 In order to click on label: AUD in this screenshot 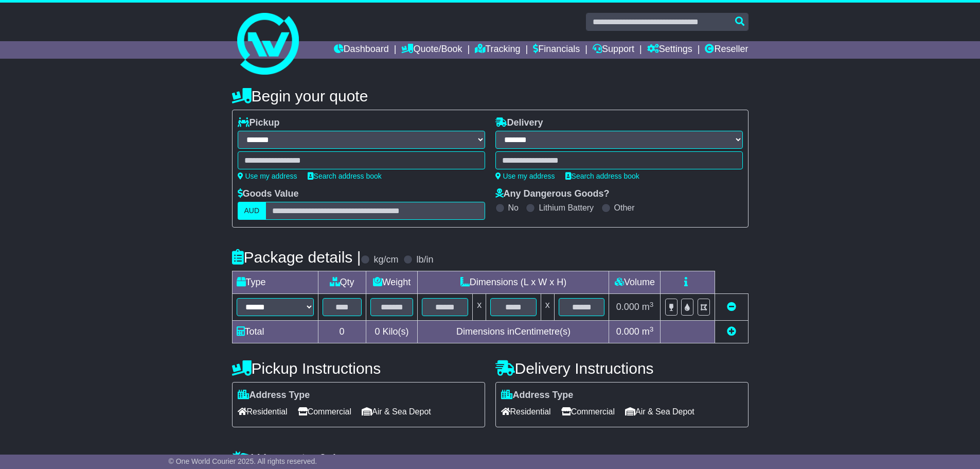, I will do `click(252, 211)`.